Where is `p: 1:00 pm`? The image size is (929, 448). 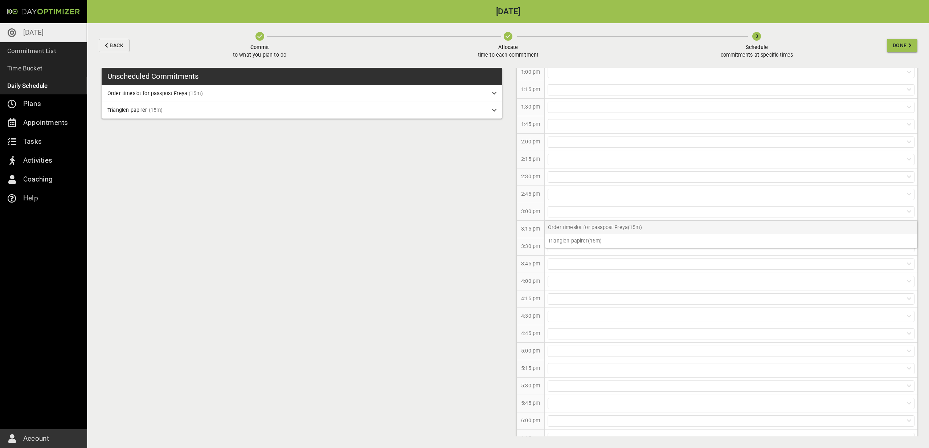
p: 1:00 pm is located at coordinates (530, 72).